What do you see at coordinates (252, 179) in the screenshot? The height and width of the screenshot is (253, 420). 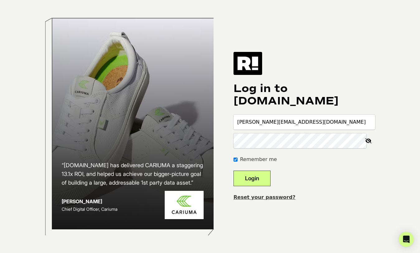 I see `button: Login` at bounding box center [252, 179].